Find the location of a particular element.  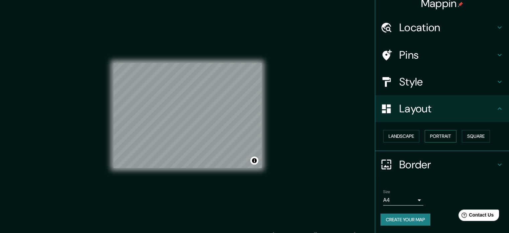

button: Square is located at coordinates (476, 136).